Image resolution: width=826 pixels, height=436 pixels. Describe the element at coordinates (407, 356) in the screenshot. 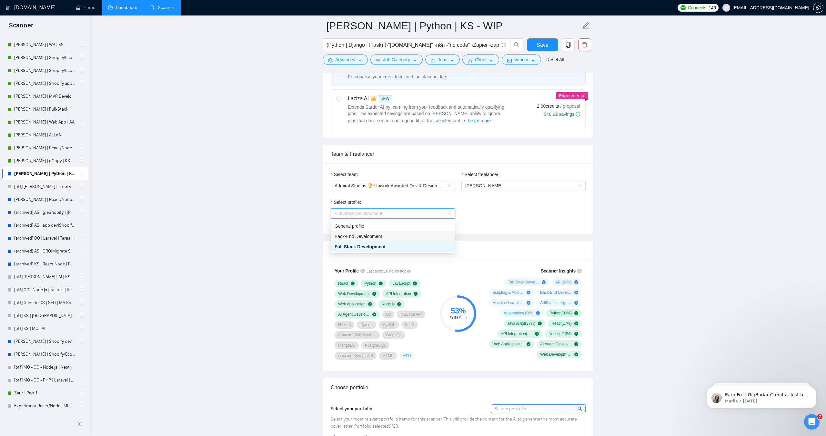

I see `span: + 417` at that location.